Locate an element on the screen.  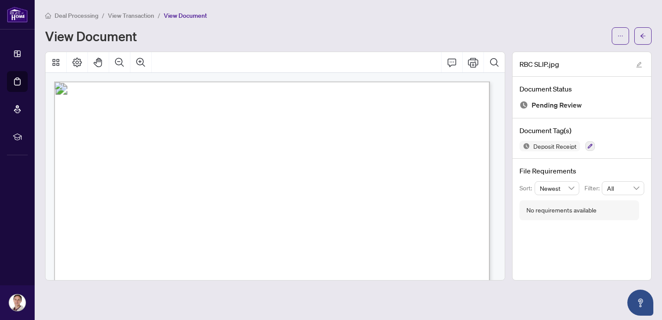
h1: View Document is located at coordinates (91, 36).